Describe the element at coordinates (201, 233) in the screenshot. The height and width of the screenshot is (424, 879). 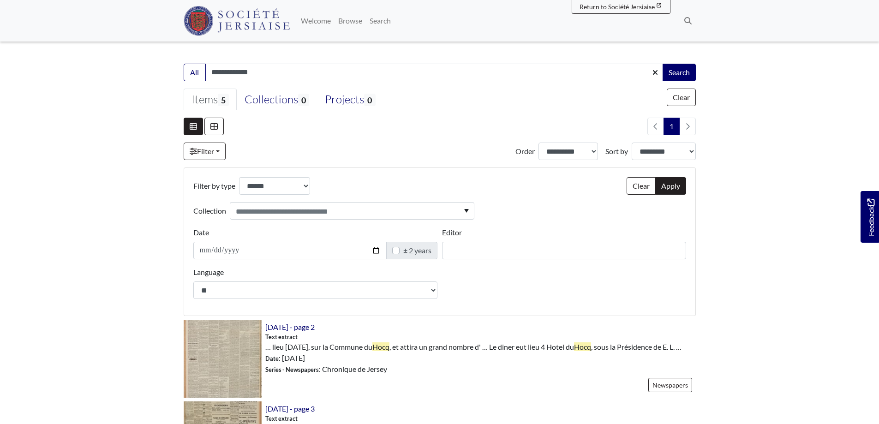
I see `label: Date` at that location.